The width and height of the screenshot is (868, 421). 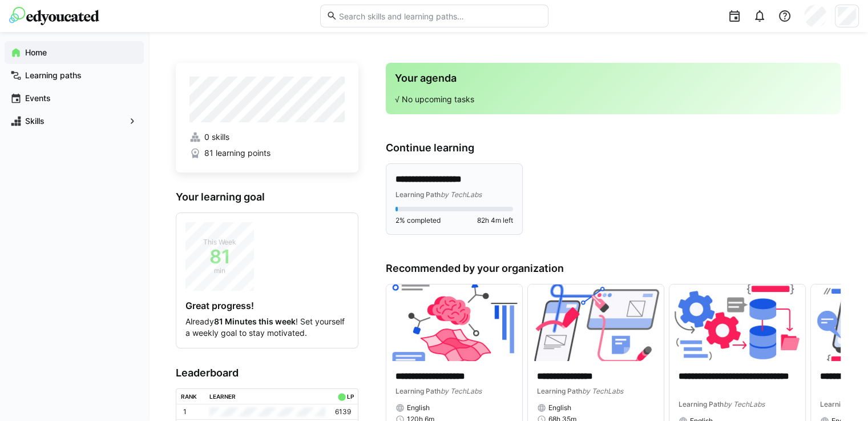 I want to click on h3: Recommended by your organization, so click(x=613, y=268).